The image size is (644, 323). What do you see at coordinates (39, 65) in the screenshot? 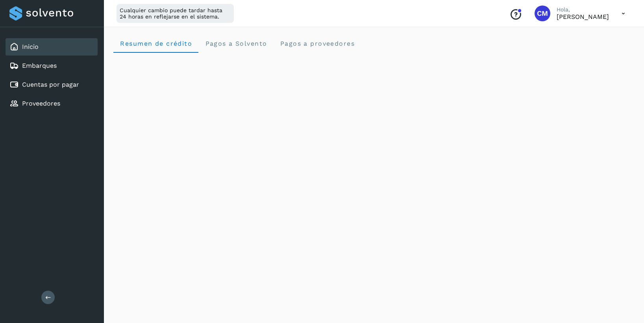
I see `a: Embarques` at bounding box center [39, 65].